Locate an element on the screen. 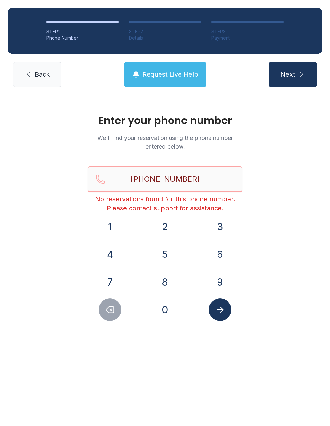 This screenshot has width=330, height=426. div: No reservations found for this phone number. Please contact support for assistance. is located at coordinates (165, 203).